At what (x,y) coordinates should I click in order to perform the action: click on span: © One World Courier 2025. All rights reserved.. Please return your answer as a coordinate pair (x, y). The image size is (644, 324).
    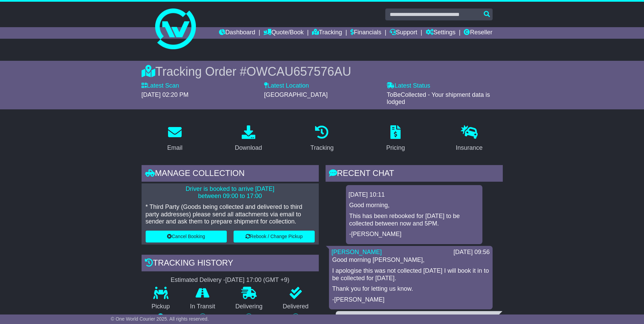
    Looking at the image, I should click on (159, 319).